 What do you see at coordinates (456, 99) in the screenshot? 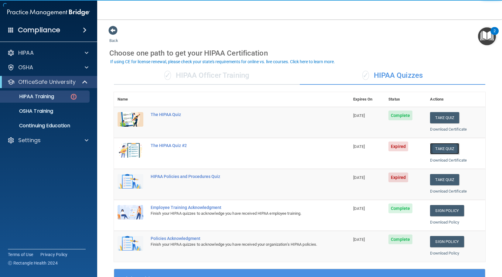
I see `th: Actions` at bounding box center [456, 99].